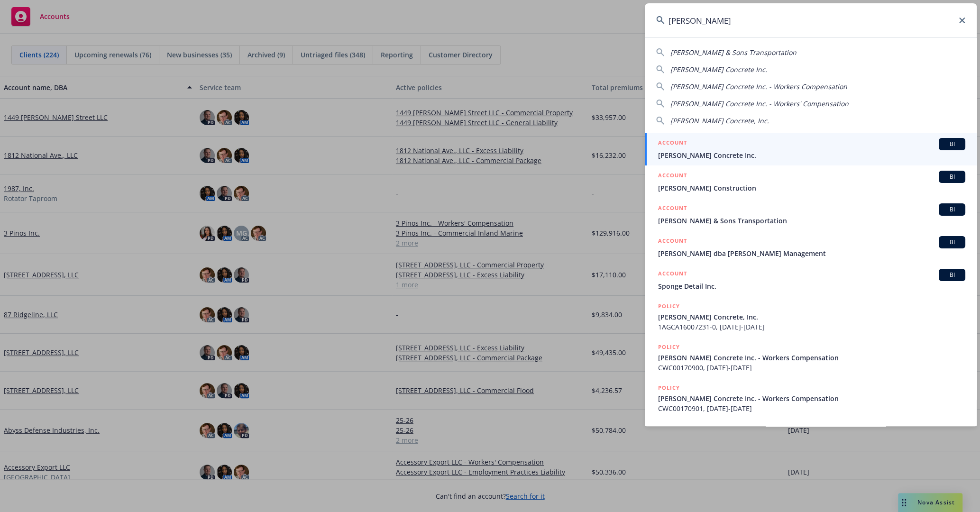 This screenshot has width=980, height=512. What do you see at coordinates (811, 439) in the screenshot?
I see `a: POLICY` at bounding box center [811, 439].